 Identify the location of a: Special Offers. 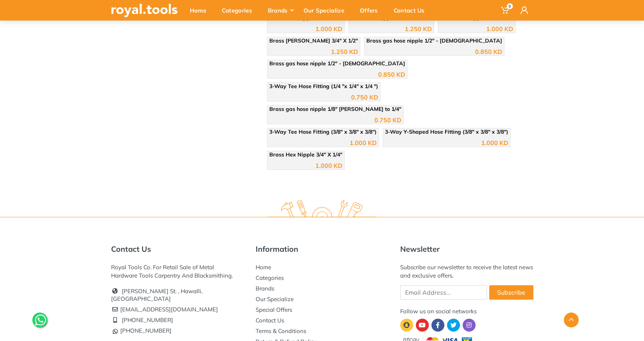
(274, 310).